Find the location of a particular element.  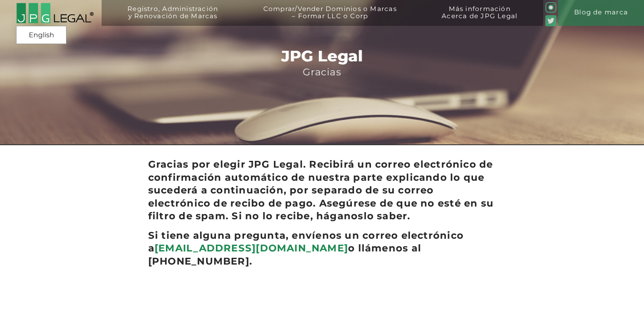

a: Comprar/Vender Dominios o Marcas– Formar LLC o Corp is located at coordinates (330, 18).